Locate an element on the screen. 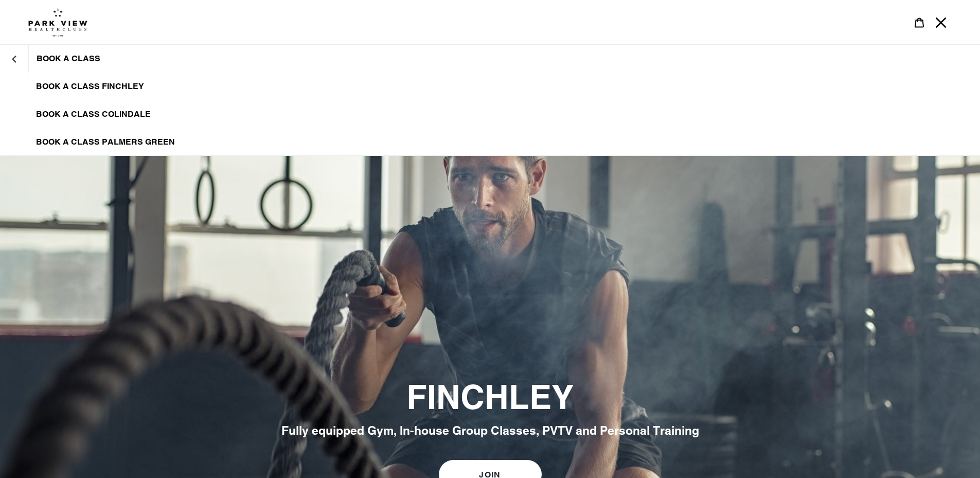 The height and width of the screenshot is (478, 980). span: BOOK A CLASS COLINDALE is located at coordinates (93, 114).